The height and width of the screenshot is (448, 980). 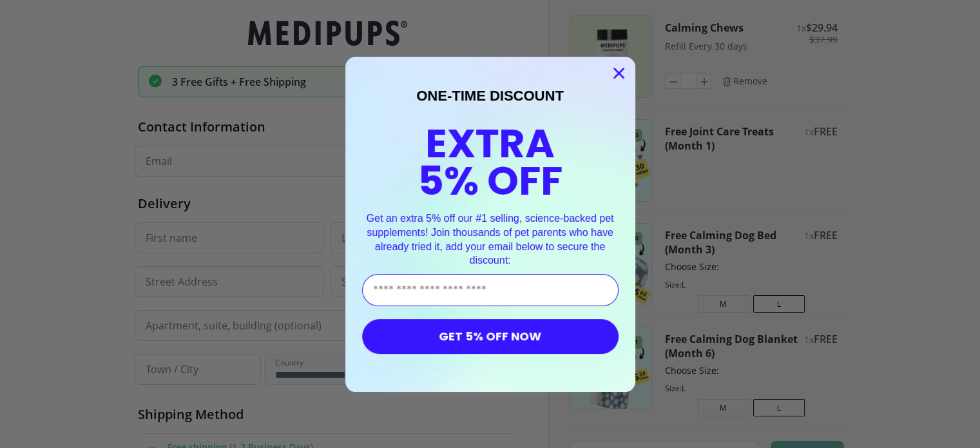 What do you see at coordinates (490, 95) in the screenshot?
I see `span: ONE-TIME DISCOUNT` at bounding box center [490, 95].